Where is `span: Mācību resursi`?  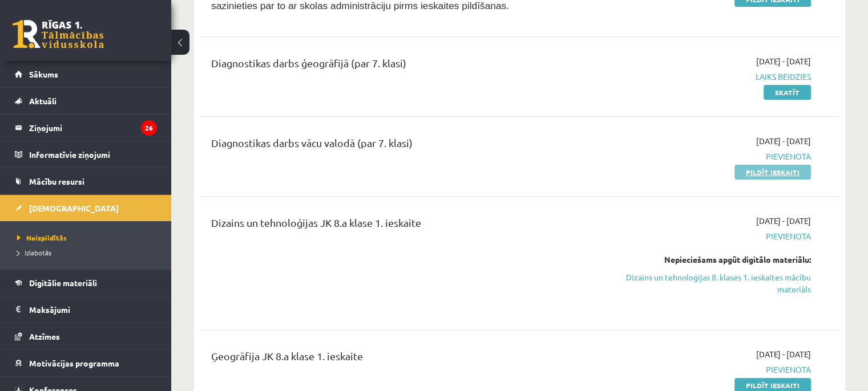 span: Mācību resursi is located at coordinates (57, 181).